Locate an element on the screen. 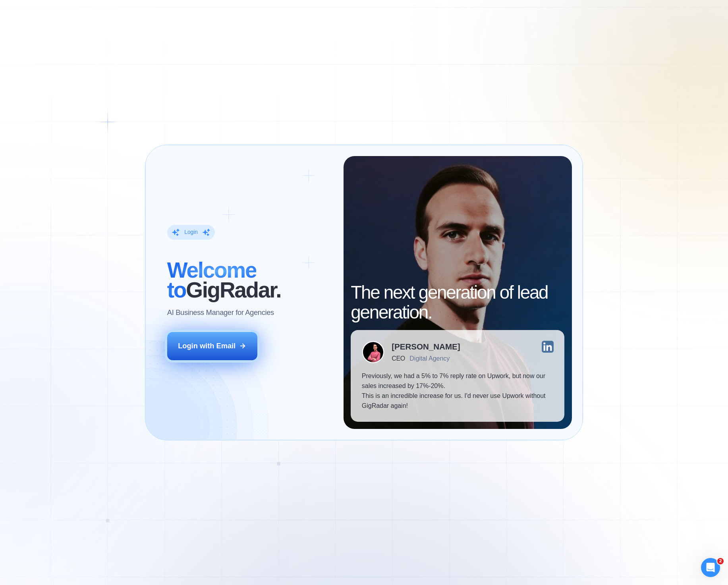 The width and height of the screenshot is (728, 585). span: 2 is located at coordinates (720, 561).